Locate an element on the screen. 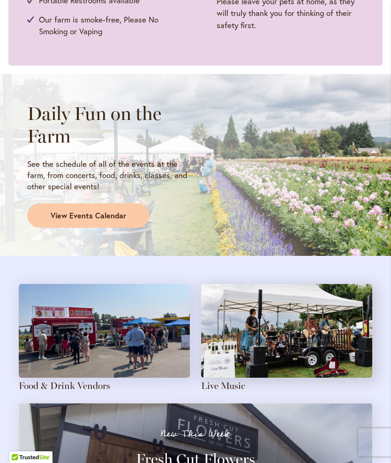  a: A four-person band plays with a field of pink dahlias in the background is located at coordinates (286, 331).